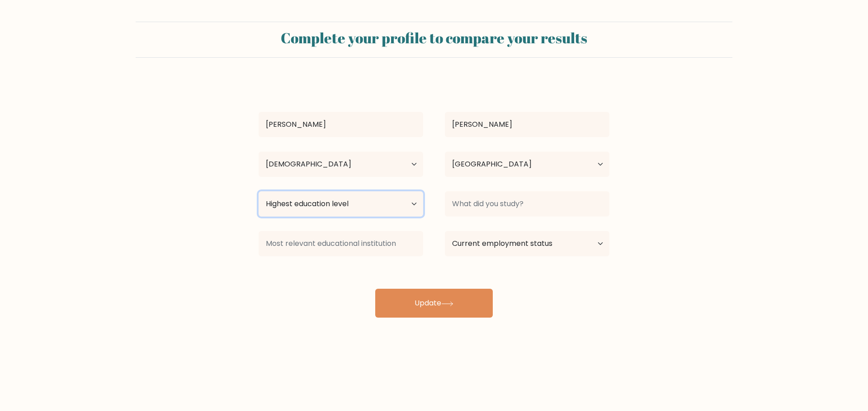 The width and height of the screenshot is (868, 411). I want to click on h2: Complete your profile to compare your results, so click(434, 38).